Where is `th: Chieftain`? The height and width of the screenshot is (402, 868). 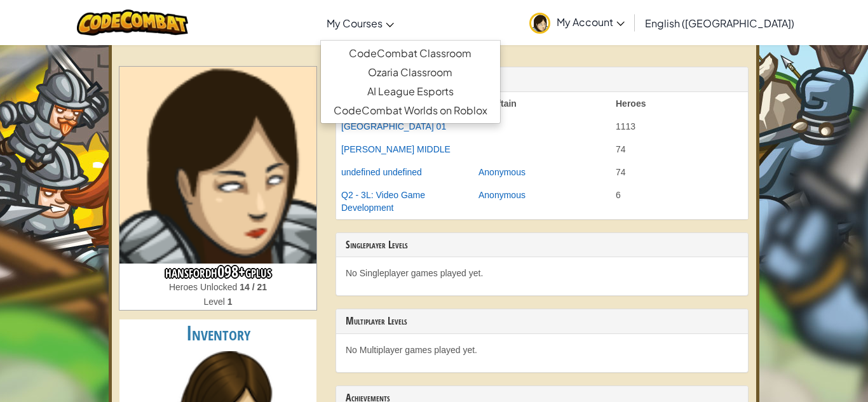 th: Chieftain is located at coordinates (542, 104).